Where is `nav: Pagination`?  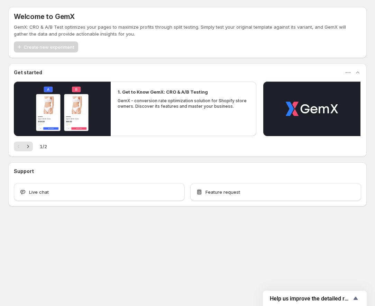
nav: Pagination is located at coordinates (23, 147).